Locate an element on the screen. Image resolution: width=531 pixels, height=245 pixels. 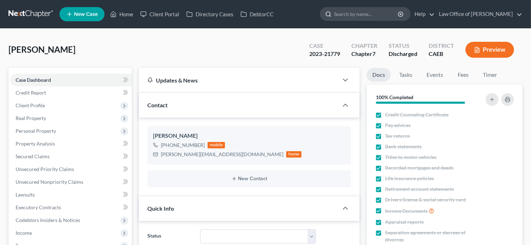
span: Appraisal reports is located at coordinates (404, 222).